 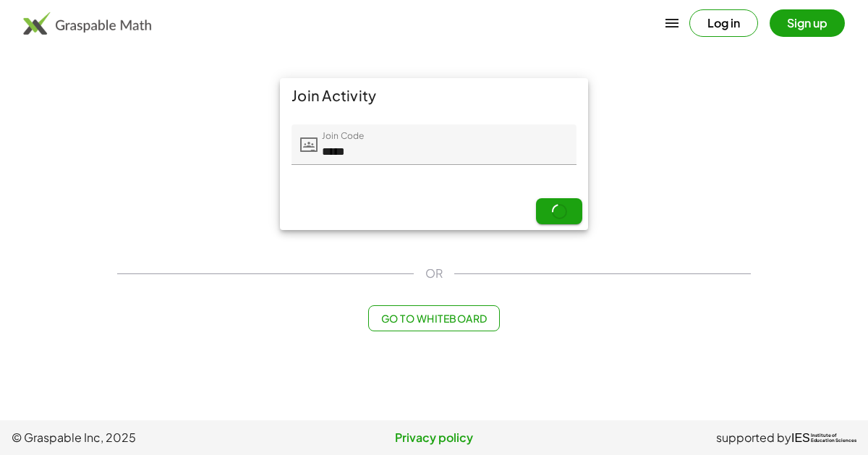 What do you see at coordinates (434, 318) in the screenshot?
I see `button: Go to Whiteboard` at bounding box center [434, 318].